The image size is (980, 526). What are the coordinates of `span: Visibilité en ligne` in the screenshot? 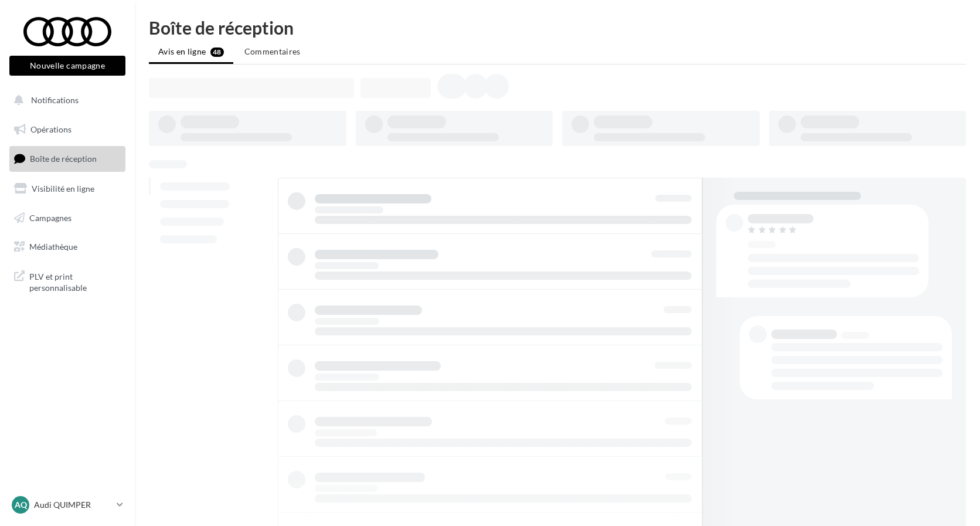 It's located at (62, 188).